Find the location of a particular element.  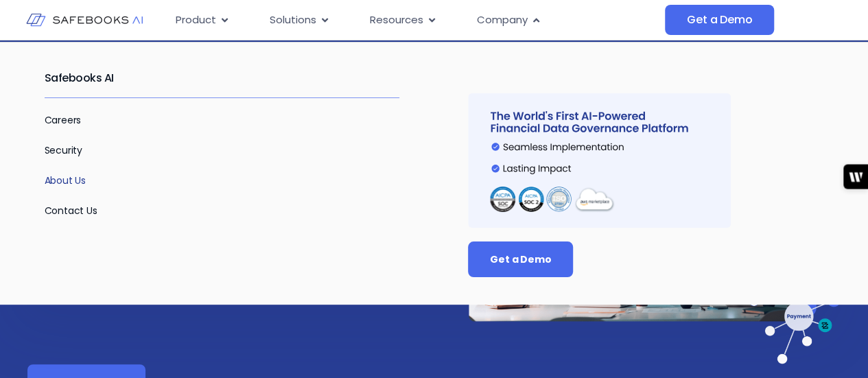

span: Solutions is located at coordinates (293, 20).